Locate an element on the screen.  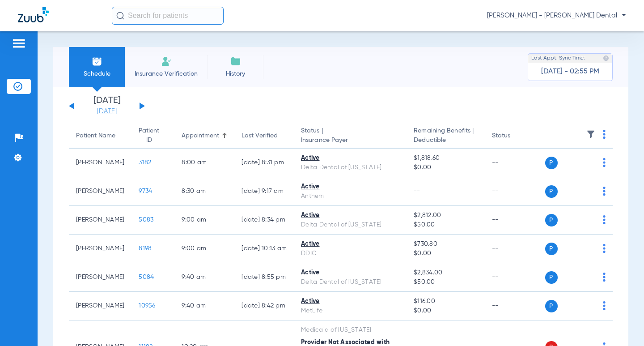
span: $116.00 is located at coordinates (446, 301).